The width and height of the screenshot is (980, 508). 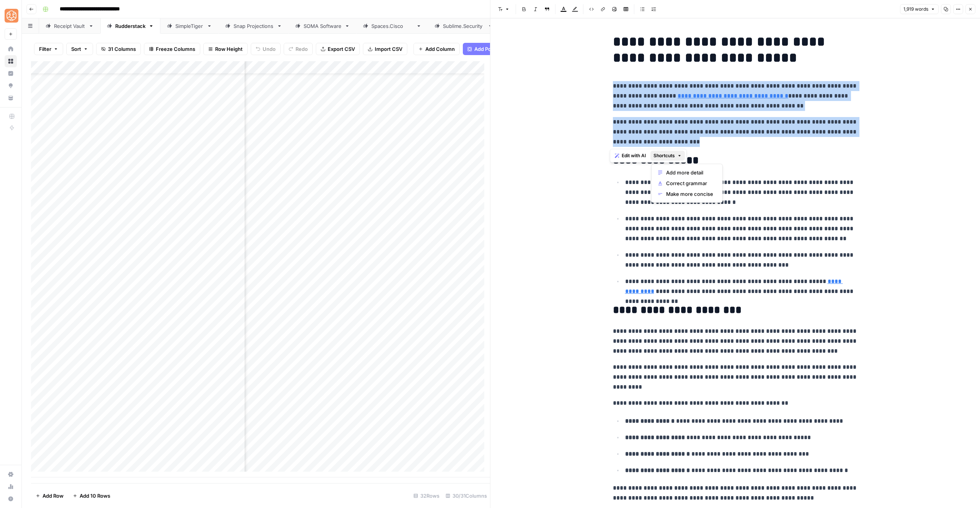 What do you see at coordinates (122, 49) in the screenshot?
I see `span: 31 Columns` at bounding box center [122, 49].